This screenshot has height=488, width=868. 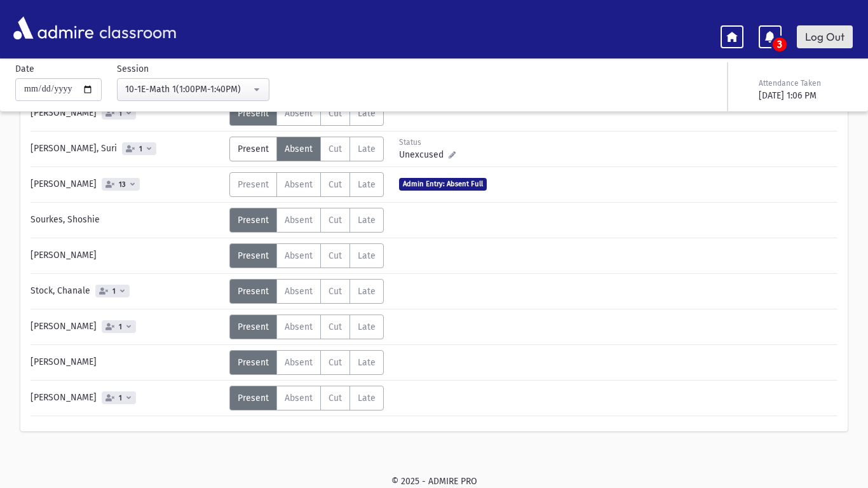 I want to click on div: 10-1E-Math 1(1:00PM-1:40PM), so click(x=188, y=89).